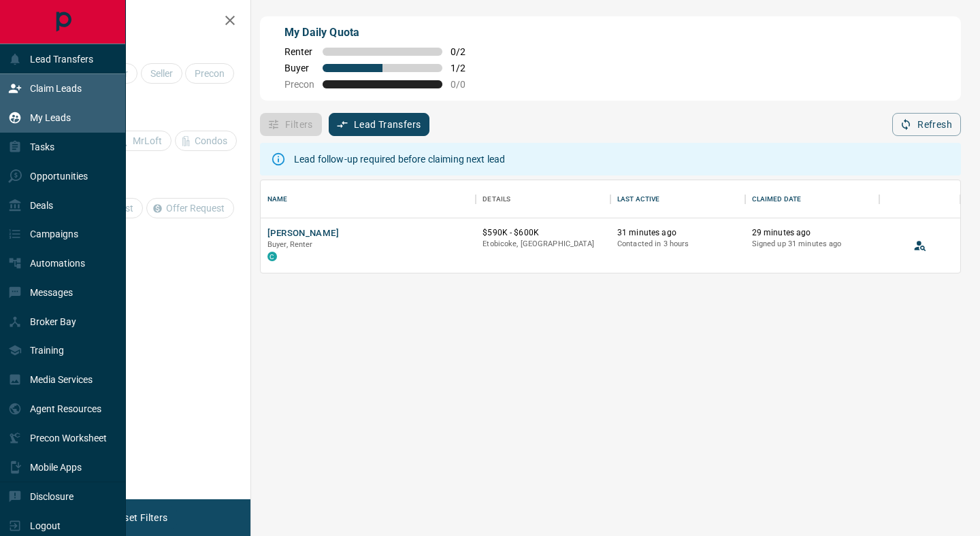 Image resolution: width=980 pixels, height=536 pixels. I want to click on p: Signed up 31 minutes ago, so click(813, 244).